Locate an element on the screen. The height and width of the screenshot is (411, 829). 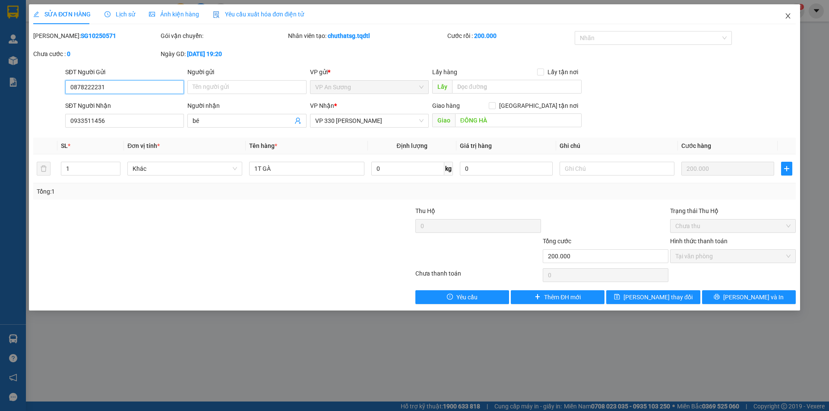
span: Tại văn phòng is located at coordinates (733, 256).